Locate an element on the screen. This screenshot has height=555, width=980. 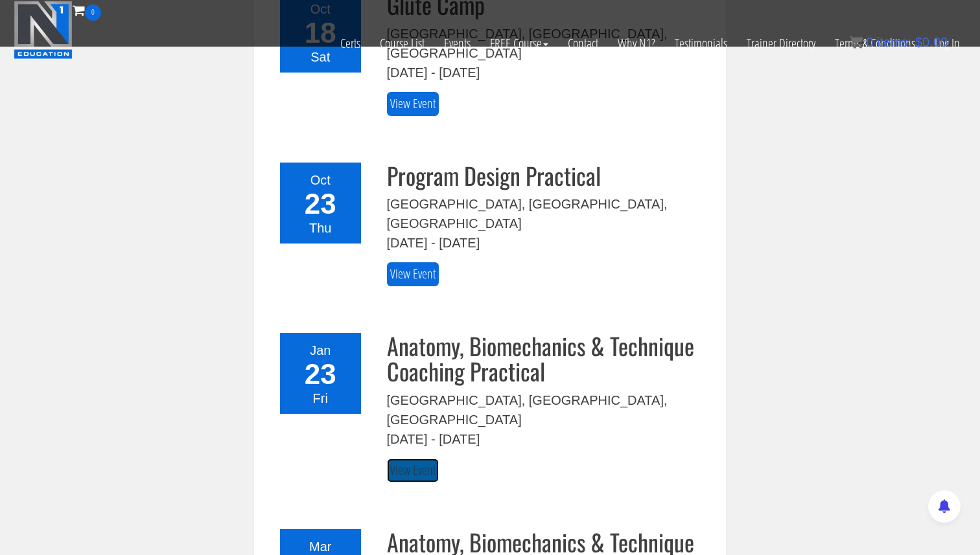
img: icon11.png is located at coordinates (856, 42).